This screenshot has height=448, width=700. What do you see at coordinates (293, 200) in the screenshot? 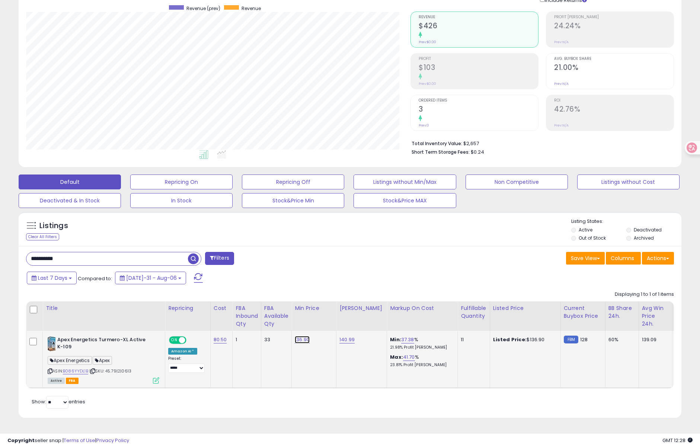
I see `button: Stock&Price Min` at bounding box center [293, 200].